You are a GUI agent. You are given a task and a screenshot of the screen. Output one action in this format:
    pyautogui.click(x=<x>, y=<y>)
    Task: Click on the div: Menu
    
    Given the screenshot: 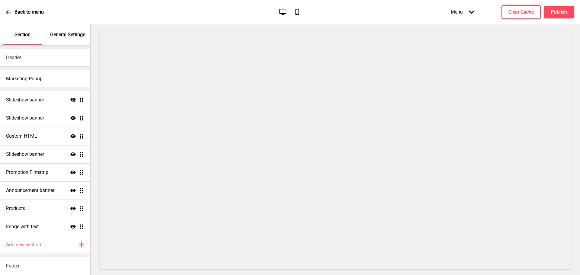 What is the action you would take?
    pyautogui.click(x=462, y=12)
    